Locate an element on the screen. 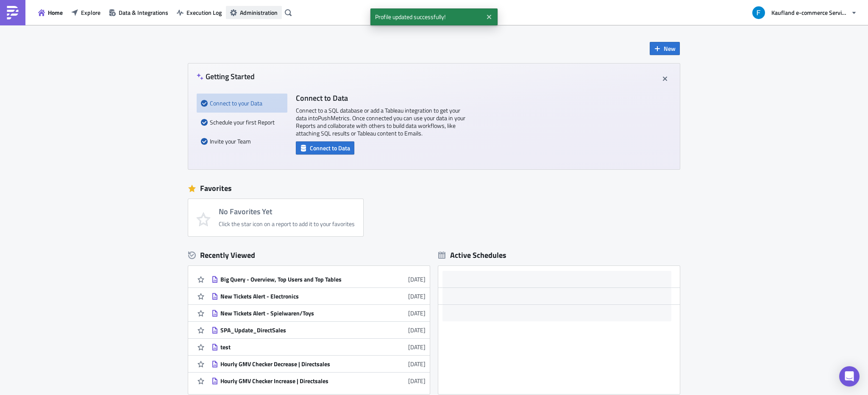 The width and height of the screenshot is (868, 395). button: Data & Integrations is located at coordinates (139, 12).